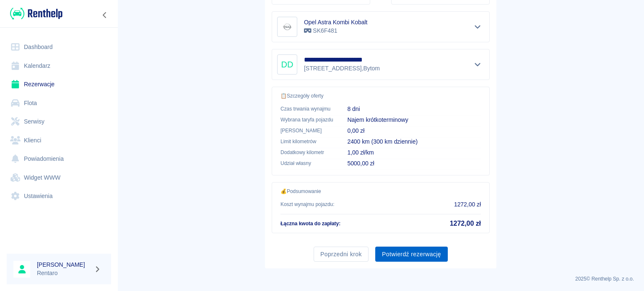  What do you see at coordinates (380, 96) in the screenshot?
I see `p: 📋 Szczegóły oferty` at bounding box center [380, 96].